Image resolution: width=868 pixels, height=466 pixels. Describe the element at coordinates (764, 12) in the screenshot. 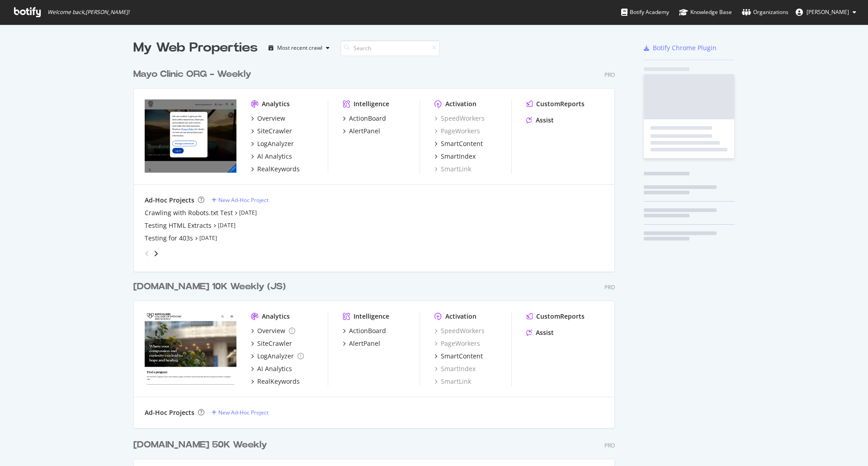

I see `div: Organizations` at that location.